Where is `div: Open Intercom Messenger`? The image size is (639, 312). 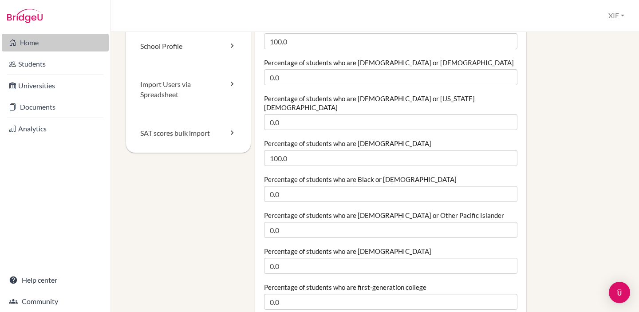
div: Open Intercom Messenger is located at coordinates (620, 293).